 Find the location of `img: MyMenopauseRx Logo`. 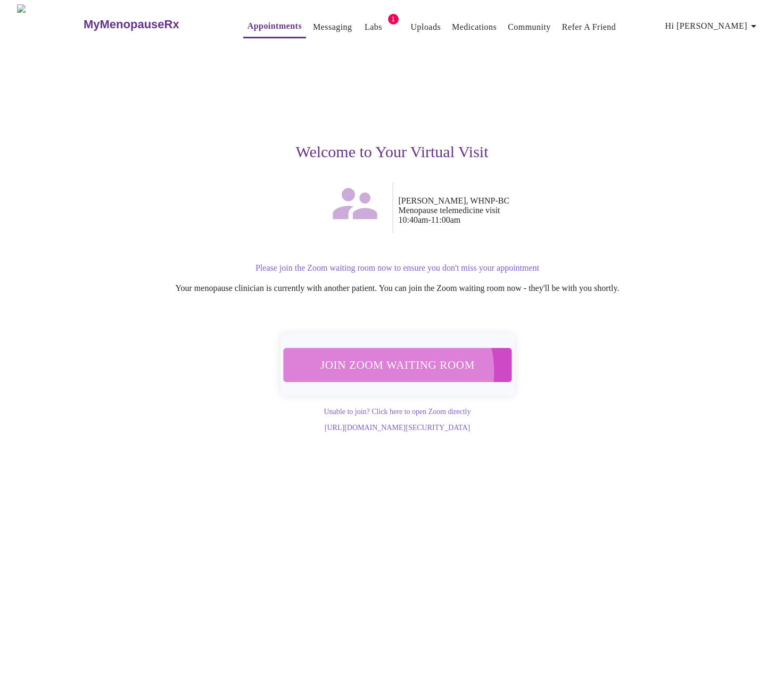

img: MyMenopauseRx Logo is located at coordinates (49, 24).